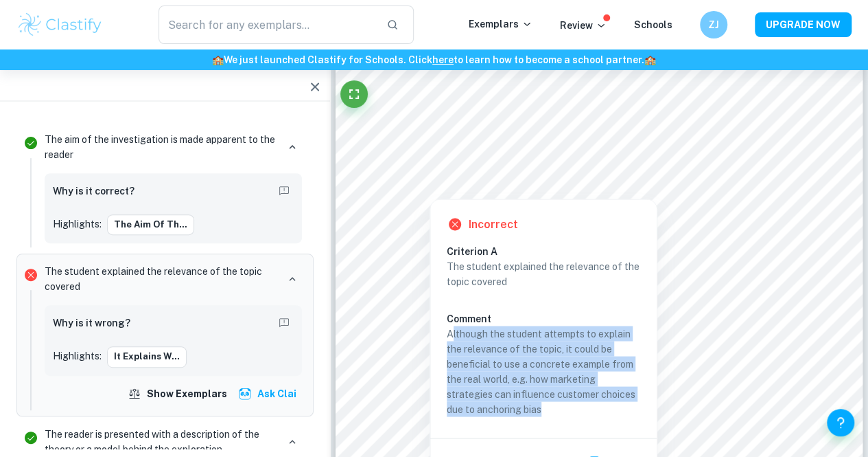 The height and width of the screenshot is (457, 868). I want to click on button: UPGRADE NOW, so click(803, 25).